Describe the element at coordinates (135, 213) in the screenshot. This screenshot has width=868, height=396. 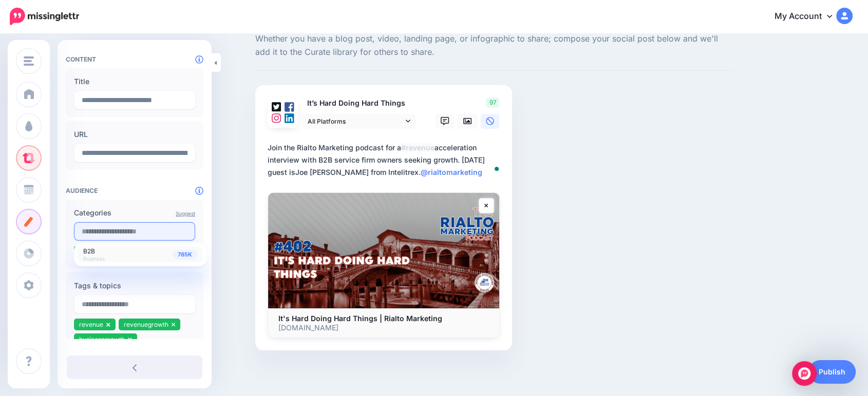
I see `label: Categories` at that location.